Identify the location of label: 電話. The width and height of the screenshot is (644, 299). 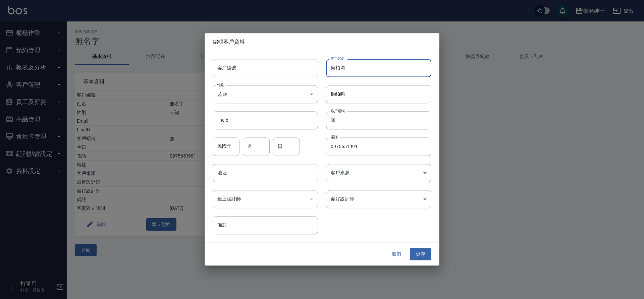
(334, 137).